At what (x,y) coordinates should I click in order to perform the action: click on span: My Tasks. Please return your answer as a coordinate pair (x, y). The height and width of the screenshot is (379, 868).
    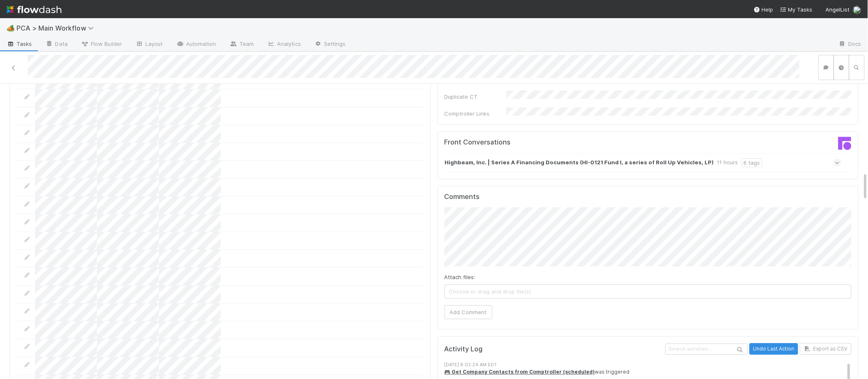
    Looking at the image, I should click on (797, 9).